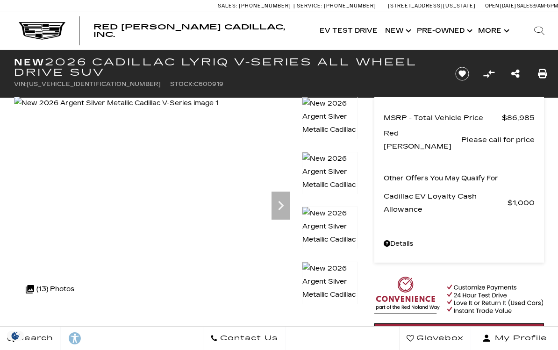 The width and height of the screenshot is (558, 350). Describe the element at coordinates (441, 178) in the screenshot. I see `p: Other Offers You May Qualify For` at that location.